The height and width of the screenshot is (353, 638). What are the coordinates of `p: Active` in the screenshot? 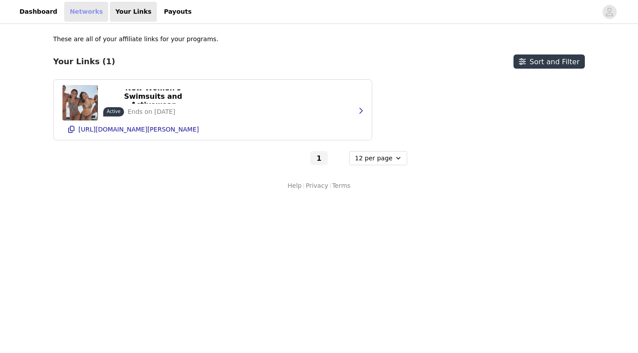 It's located at (113, 111).